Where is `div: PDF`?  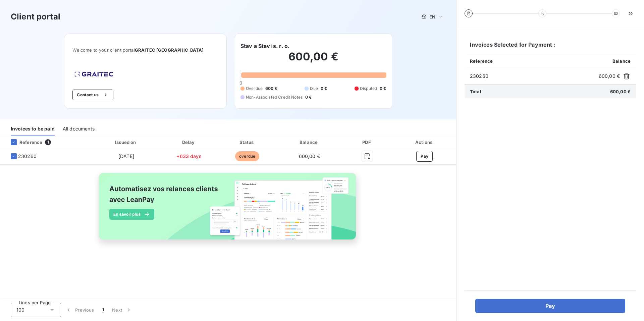
div: PDF is located at coordinates (367, 142).